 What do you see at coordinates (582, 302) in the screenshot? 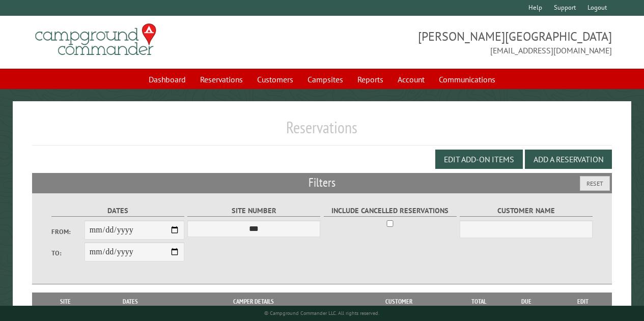
I see `th: Edit` at bounding box center [582, 302].